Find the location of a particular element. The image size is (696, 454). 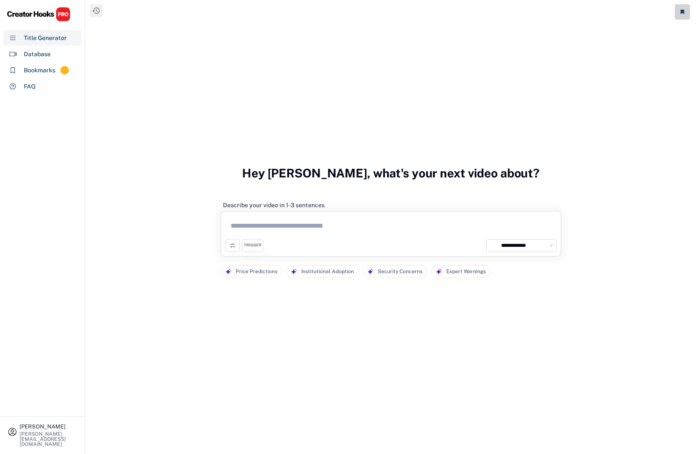

div: Describe your video in 1-3 sentences is located at coordinates (273, 205).